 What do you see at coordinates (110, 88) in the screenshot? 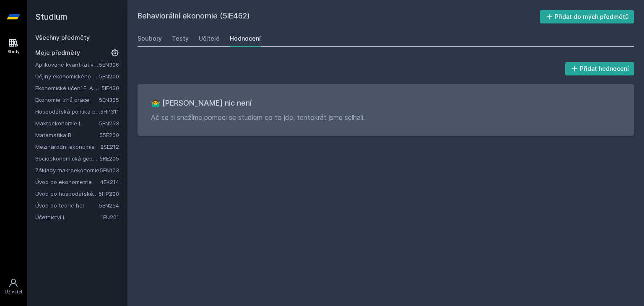
I see `a: 5IE430` at bounding box center [110, 88].